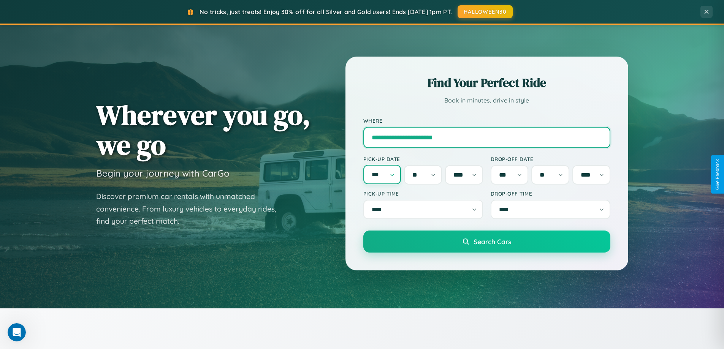  What do you see at coordinates (487, 121) in the screenshot?
I see `label: Where` at bounding box center [487, 121].